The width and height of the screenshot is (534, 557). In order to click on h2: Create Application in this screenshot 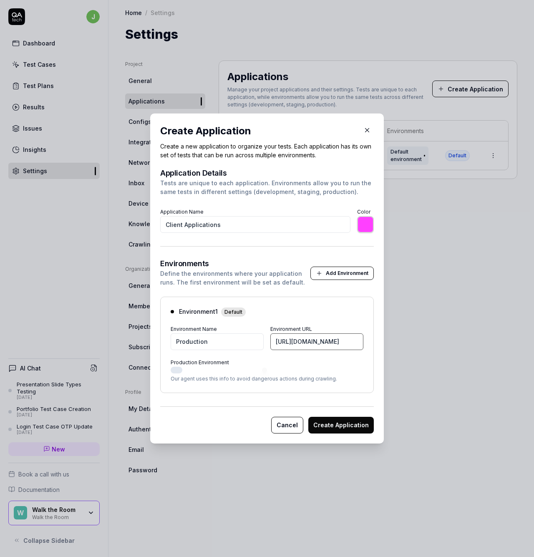, I will do `click(267, 131)`.